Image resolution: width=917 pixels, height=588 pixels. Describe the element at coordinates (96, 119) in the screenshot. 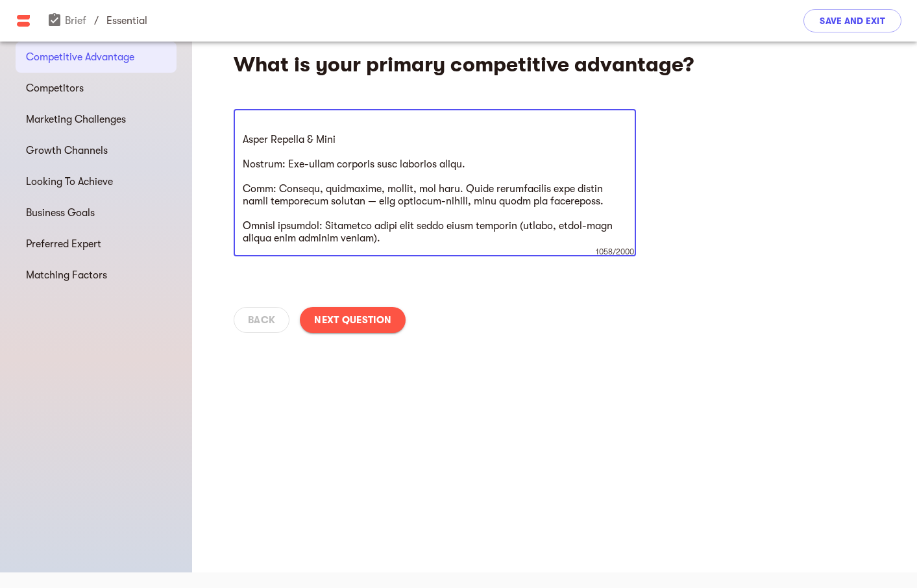

I see `div: Marketing Challenges` at that location.